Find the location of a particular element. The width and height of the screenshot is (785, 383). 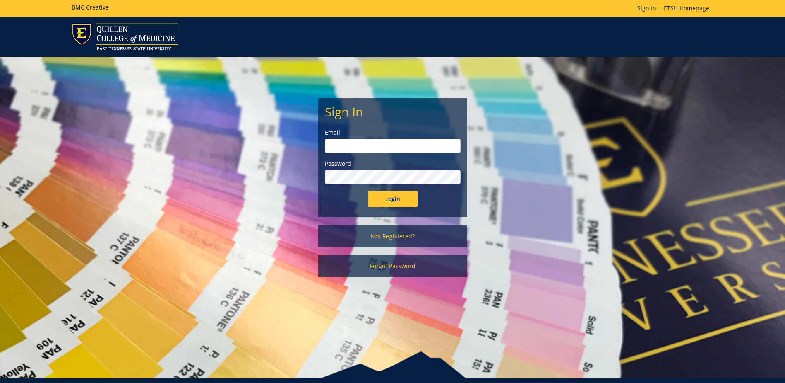

a: Forgot Password is located at coordinates (393, 266).